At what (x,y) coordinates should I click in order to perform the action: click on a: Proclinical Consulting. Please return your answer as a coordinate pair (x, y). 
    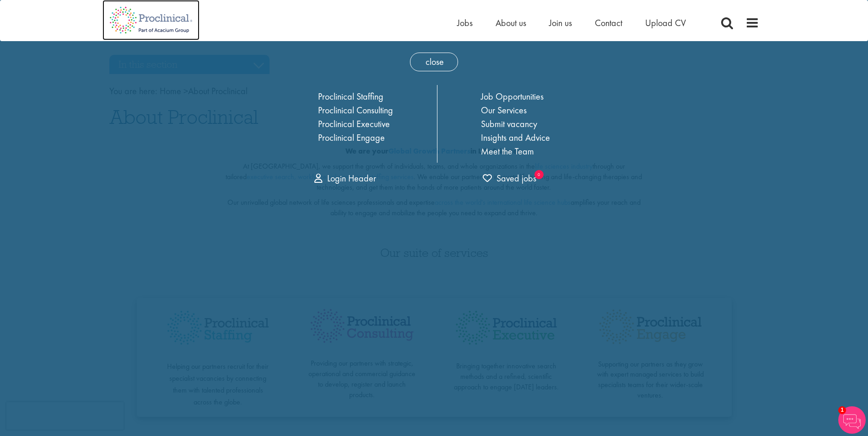
    Looking at the image, I should click on (355, 110).